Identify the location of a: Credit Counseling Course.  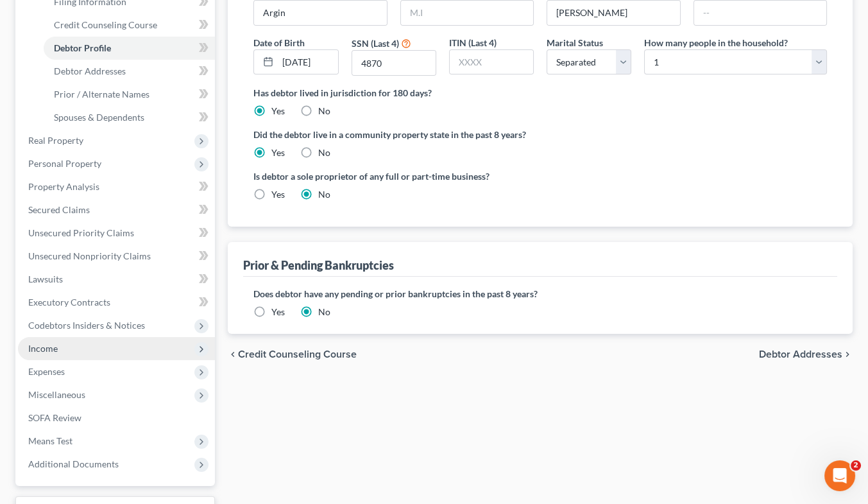
(129, 25).